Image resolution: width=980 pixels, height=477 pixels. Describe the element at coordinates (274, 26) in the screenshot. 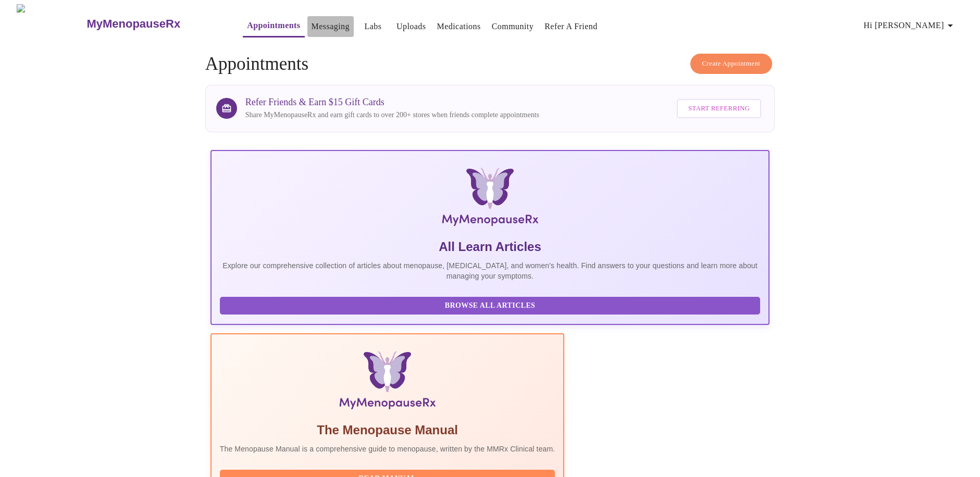

I see `button: Appointments` at that location.